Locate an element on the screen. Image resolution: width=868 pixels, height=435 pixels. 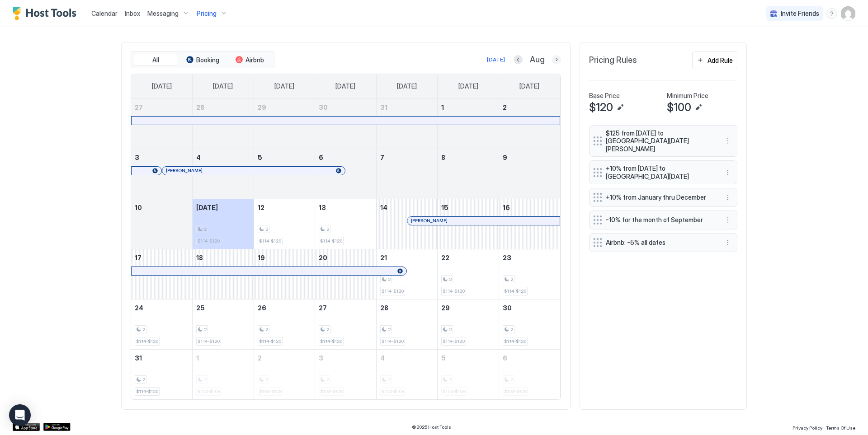
a: Sunday is located at coordinates (162, 86).